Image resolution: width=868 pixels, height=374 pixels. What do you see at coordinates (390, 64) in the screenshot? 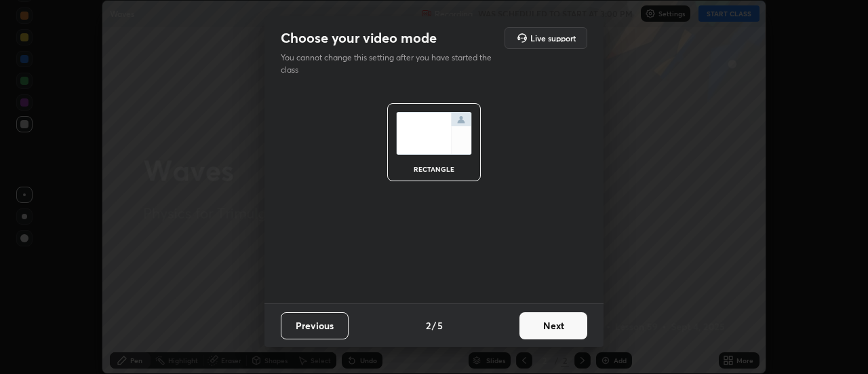
I see `p: You cannot change this setting after you have started the class` at bounding box center [390, 64].